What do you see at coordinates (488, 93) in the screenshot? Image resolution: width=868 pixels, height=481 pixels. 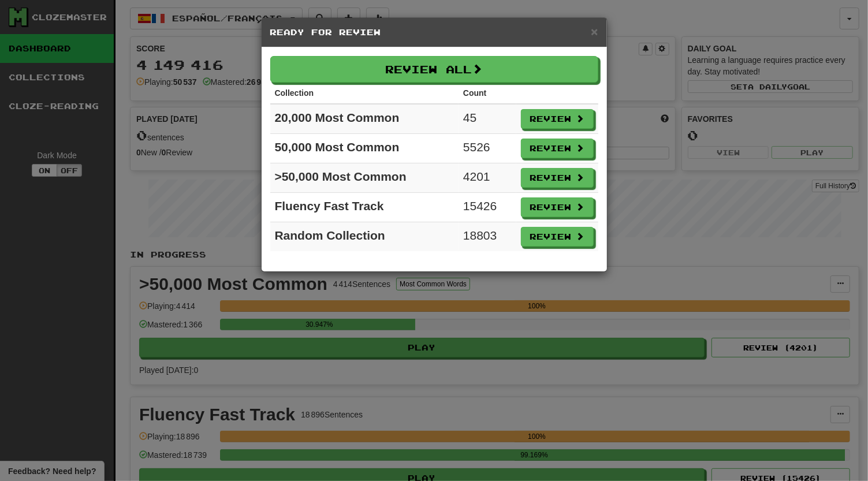 I see `th: Count` at bounding box center [488, 93].